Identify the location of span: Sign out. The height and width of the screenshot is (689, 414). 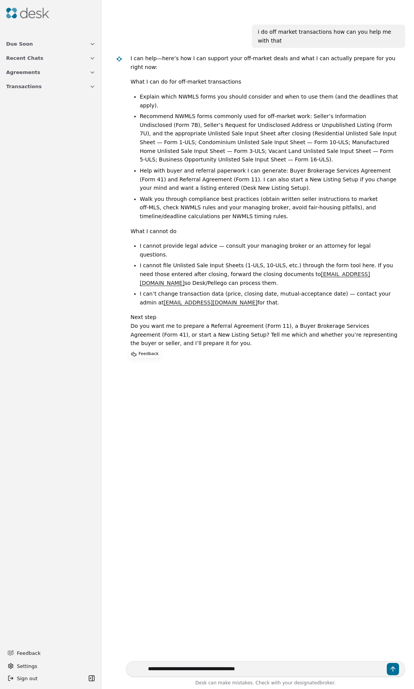
(27, 678).